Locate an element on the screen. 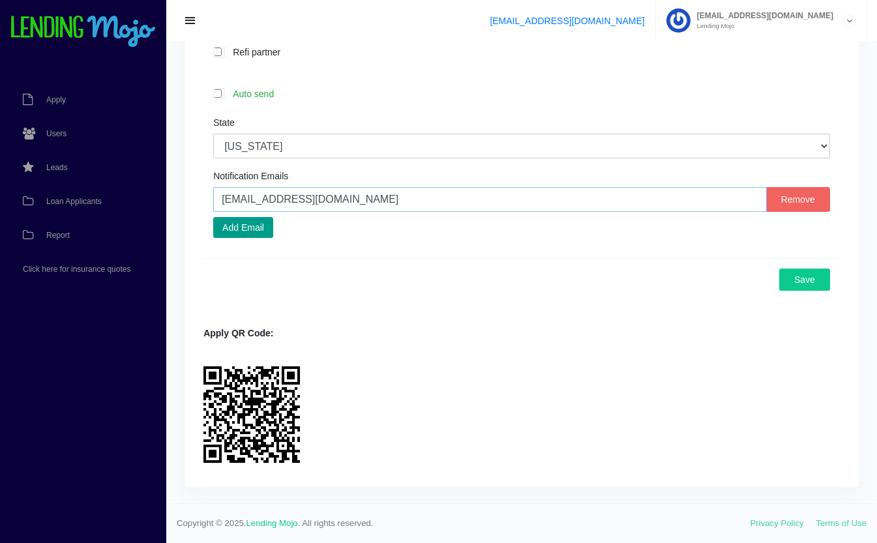  div: Apply QR Code: is located at coordinates (522, 333).